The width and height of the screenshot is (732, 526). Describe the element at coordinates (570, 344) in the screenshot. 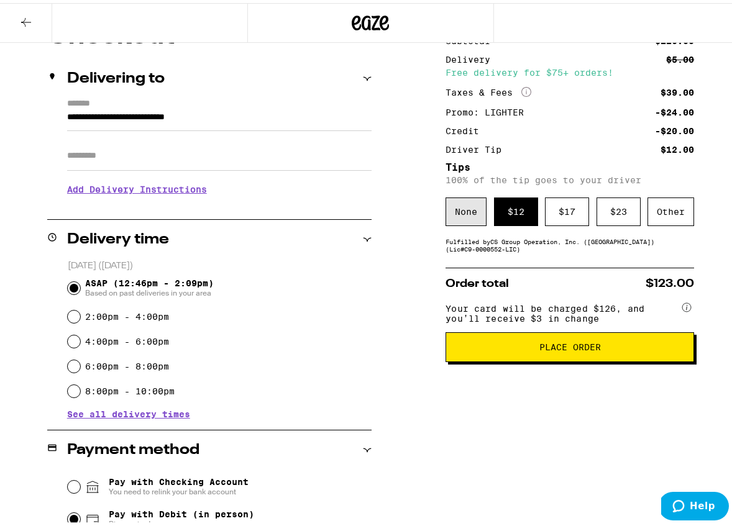

I see `button: Place Order` at that location.